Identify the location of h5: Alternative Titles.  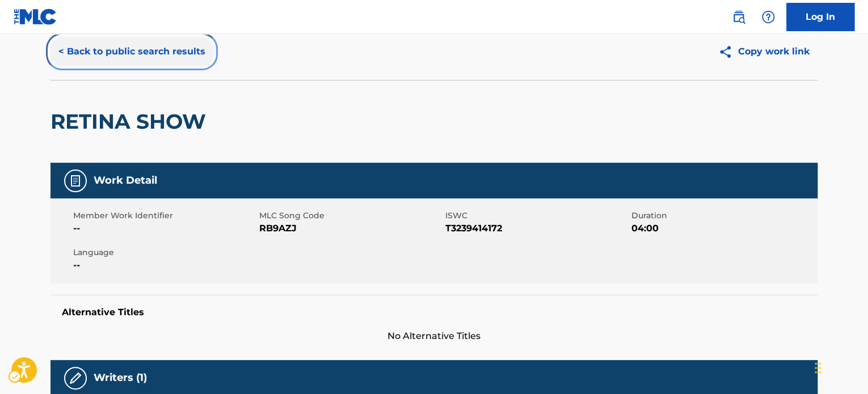
(434, 313).